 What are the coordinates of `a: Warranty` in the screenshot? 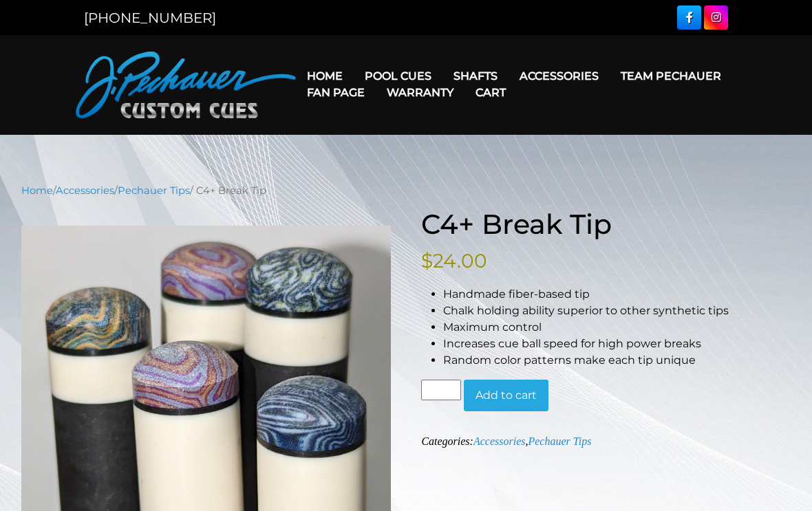 It's located at (420, 92).